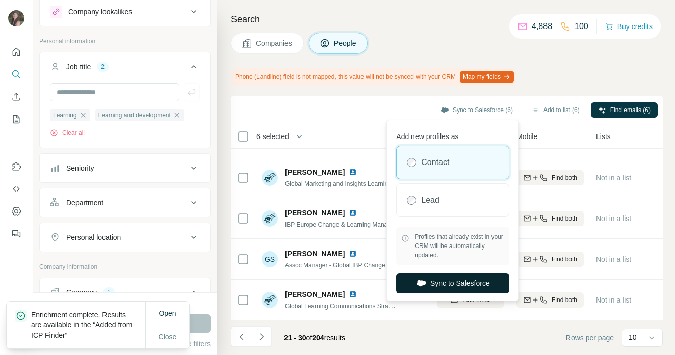 This screenshot has height=355, width=675. What do you see at coordinates (16, 97) in the screenshot?
I see `button: Enrich CSV` at bounding box center [16, 97].